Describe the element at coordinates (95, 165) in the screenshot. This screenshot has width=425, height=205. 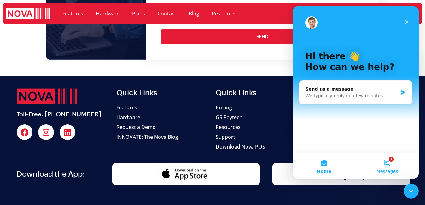
I see `span: Messages` at that location.